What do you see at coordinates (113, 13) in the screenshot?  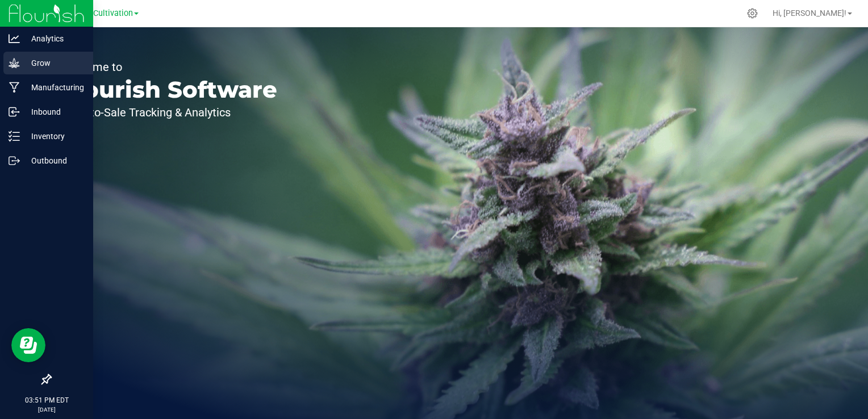 I see `span: Cultivation` at bounding box center [113, 13].